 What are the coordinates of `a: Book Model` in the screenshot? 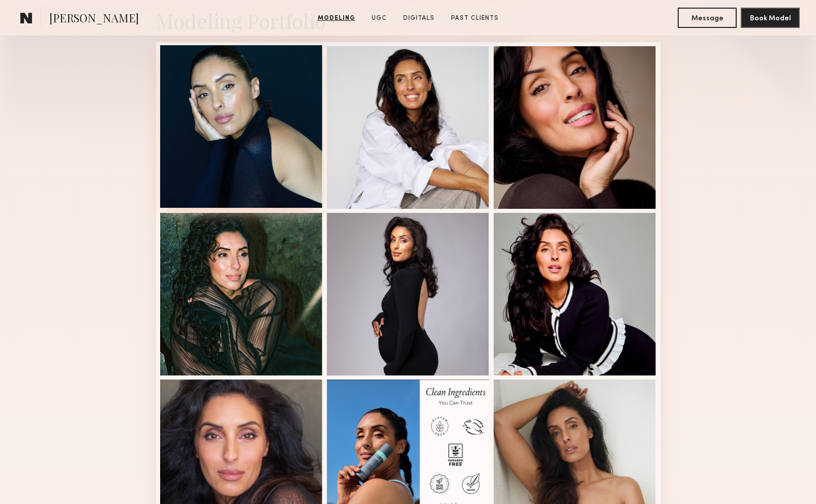 It's located at (771, 18).